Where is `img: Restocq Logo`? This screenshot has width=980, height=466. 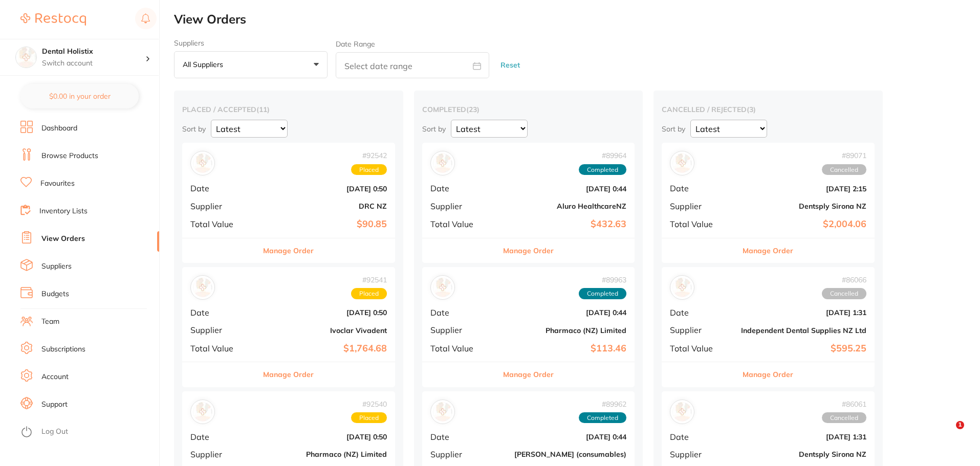 img: Restocq Logo is located at coordinates (53, 20).